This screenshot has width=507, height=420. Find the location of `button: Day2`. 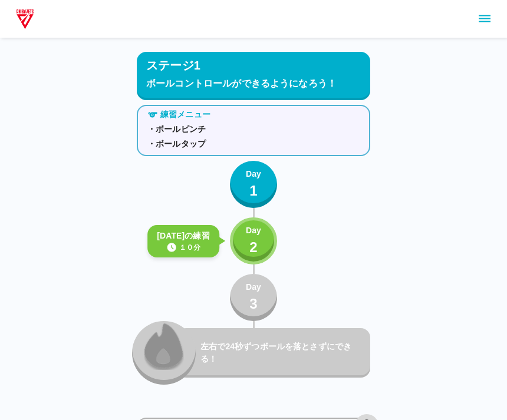

button: Day2 is located at coordinates (254, 241).